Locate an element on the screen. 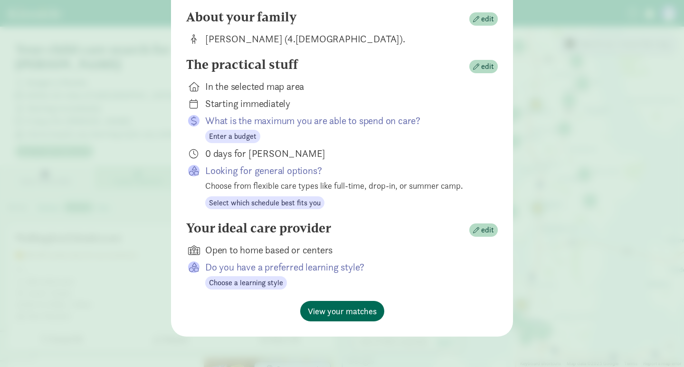 The width and height of the screenshot is (684, 367). div: In the selected map area is located at coordinates (344, 86).